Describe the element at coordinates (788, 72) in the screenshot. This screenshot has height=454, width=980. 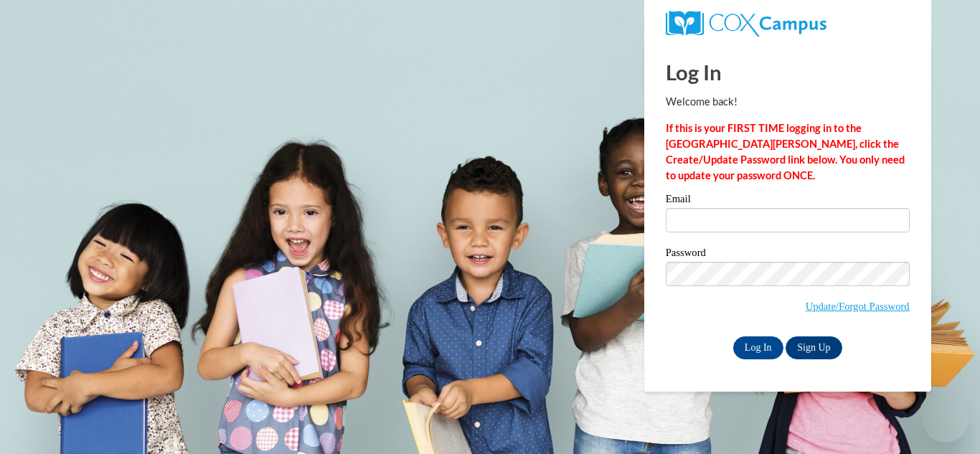
I see `h1: Log In` at that location.